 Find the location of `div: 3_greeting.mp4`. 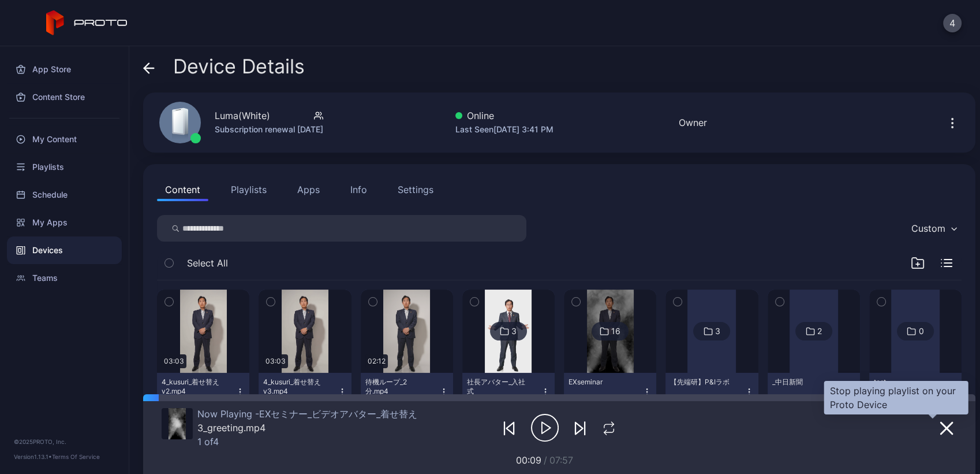

div: 3_greeting.mp4 is located at coordinates (307, 427).